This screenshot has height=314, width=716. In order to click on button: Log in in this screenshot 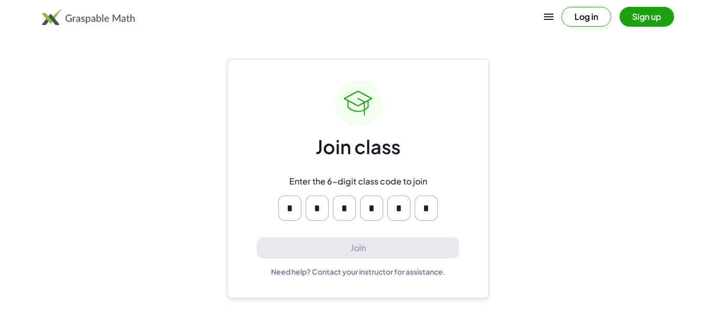, I will do `click(586, 17)`.